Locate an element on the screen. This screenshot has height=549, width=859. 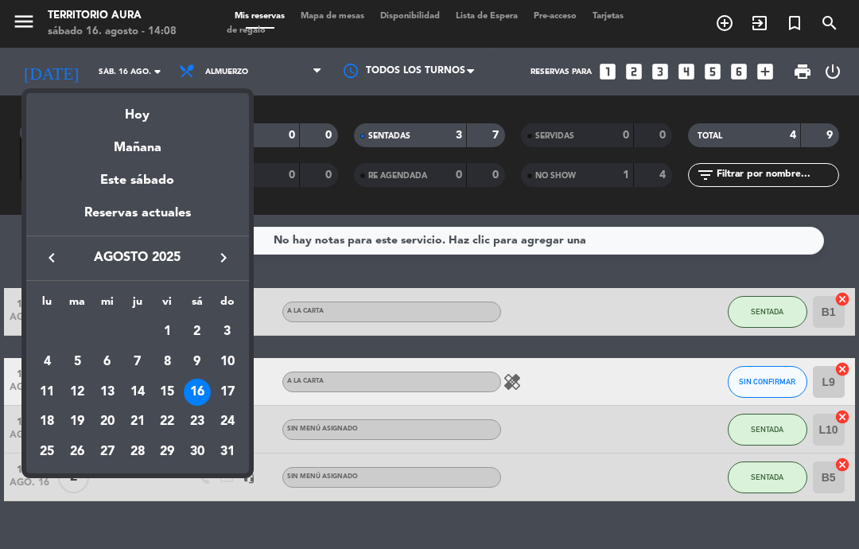
td: 4 de agosto de 2025 is located at coordinates (48, 362).